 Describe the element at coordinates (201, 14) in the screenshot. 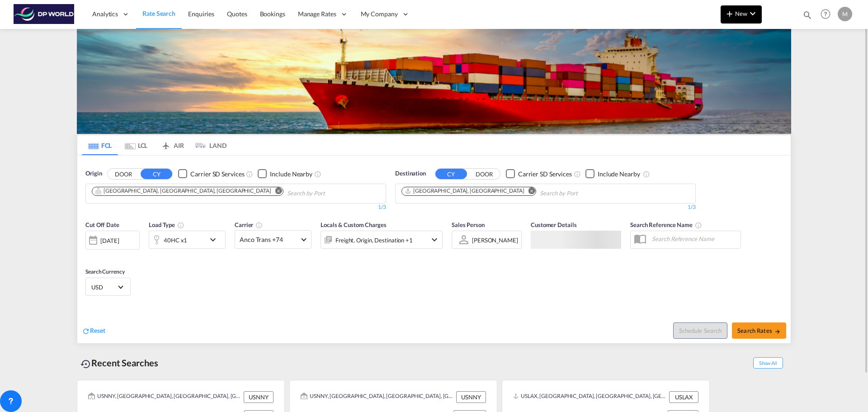

I see `span: Enquiries` at that location.